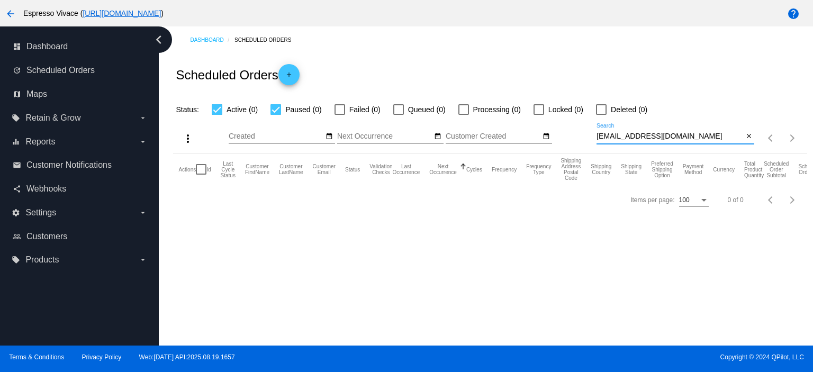  Describe the element at coordinates (443, 169) in the screenshot. I see `button: Change sorting for NextOccurrenceUtc` at that location.